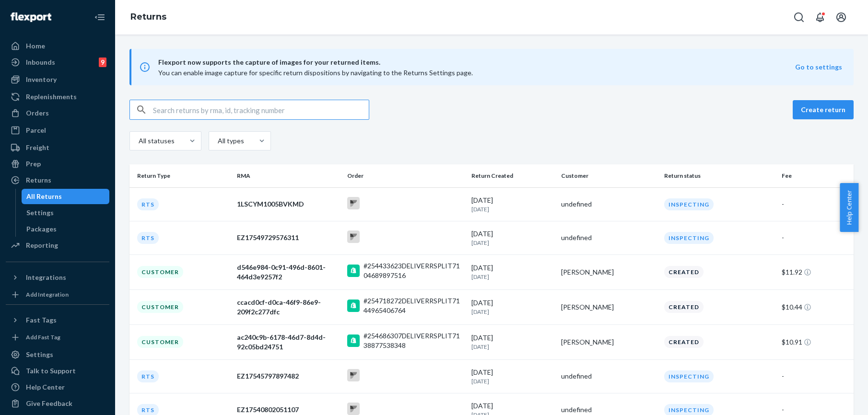 This screenshot has width=868, height=415. What do you see at coordinates (49, 403) in the screenshot?
I see `div: Give Feedback` at bounding box center [49, 403].